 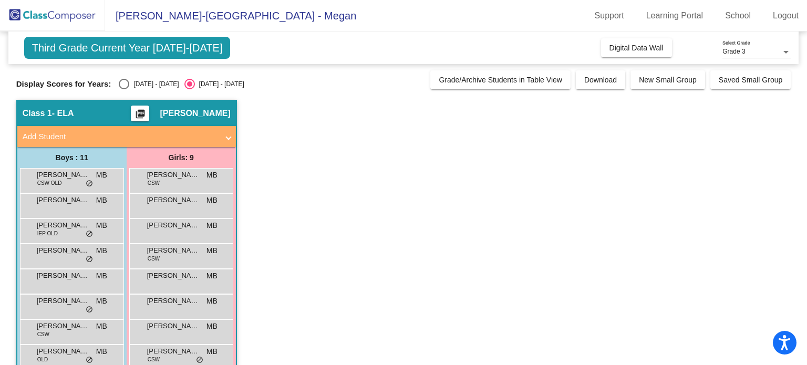 I want to click on span: IEP OLD, so click(x=47, y=233).